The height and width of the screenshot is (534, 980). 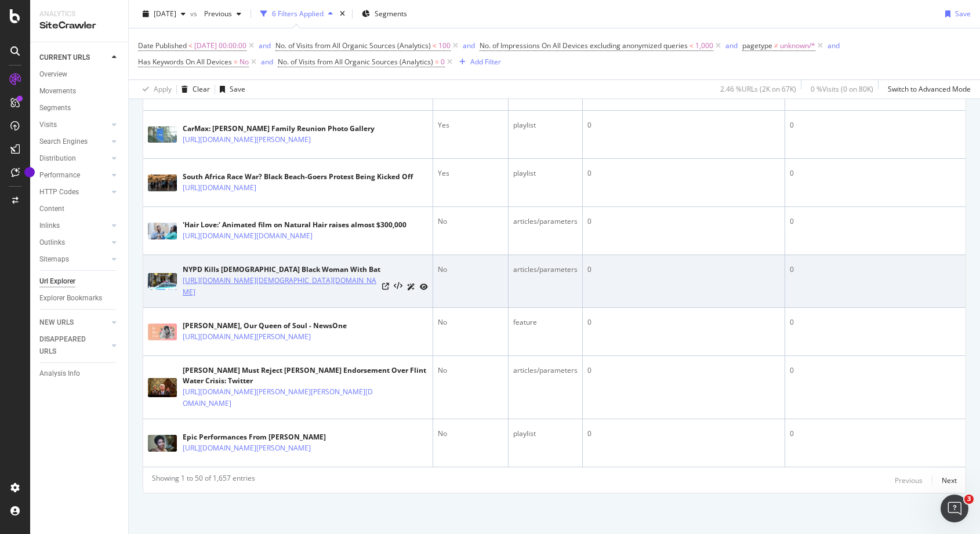 I want to click on div: South Africa Race War? Black Beach-Goers Protest Being Kicked Off, so click(x=297, y=177).